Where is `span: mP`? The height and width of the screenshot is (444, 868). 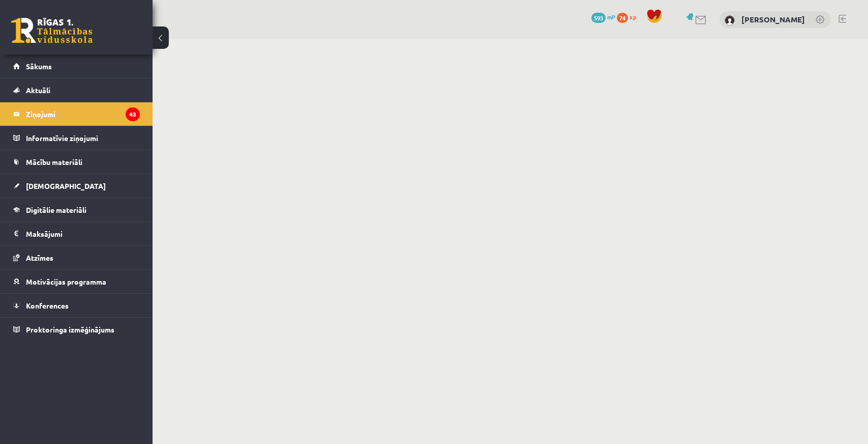
span: mP is located at coordinates (612, 17).